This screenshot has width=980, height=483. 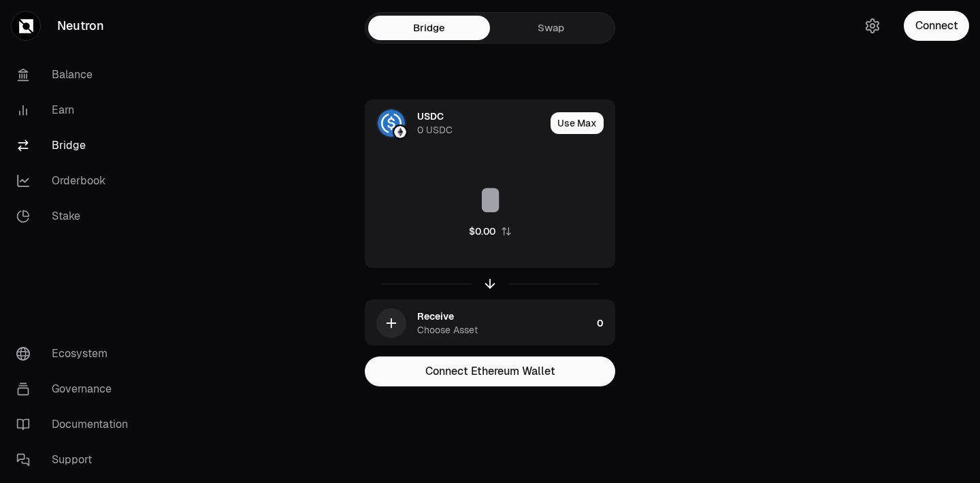 I want to click on button: Connect Ethereum Wallet, so click(x=490, y=372).